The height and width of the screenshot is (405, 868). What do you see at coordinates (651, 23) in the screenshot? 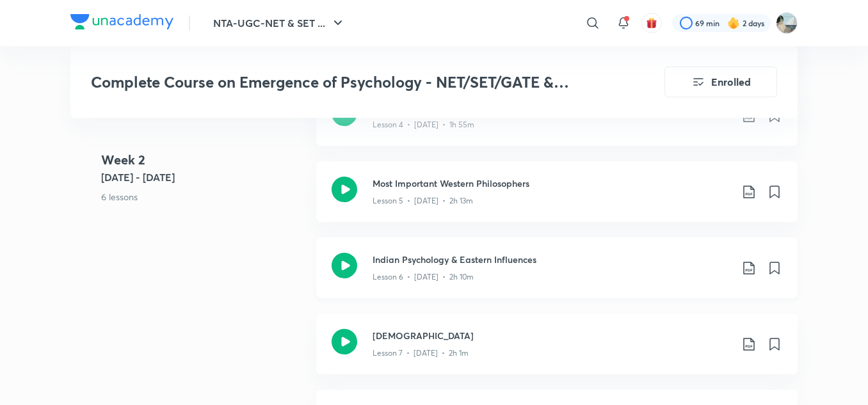
I see `img: avatar` at bounding box center [651, 23].